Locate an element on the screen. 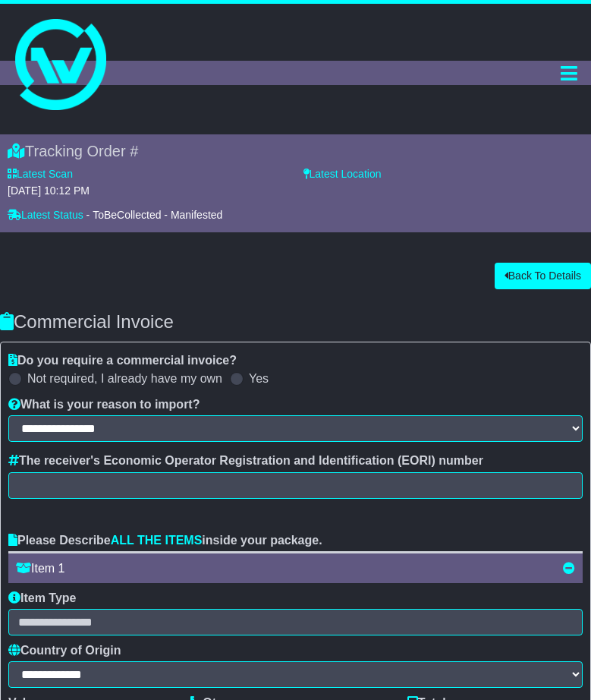  button: Back To Details is located at coordinates (543, 275).